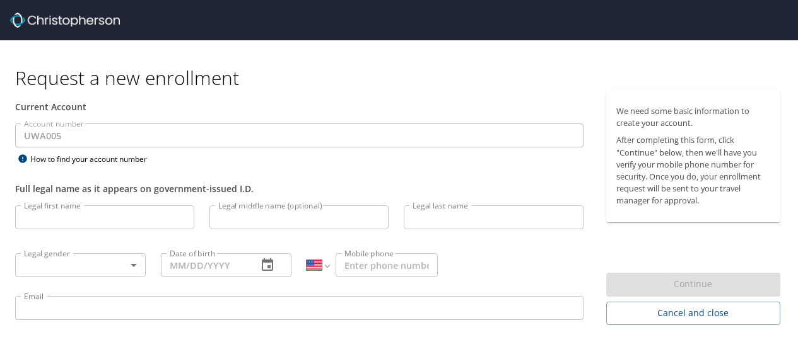  Describe the element at coordinates (65, 20) in the screenshot. I see `img: cbt logo` at that location.